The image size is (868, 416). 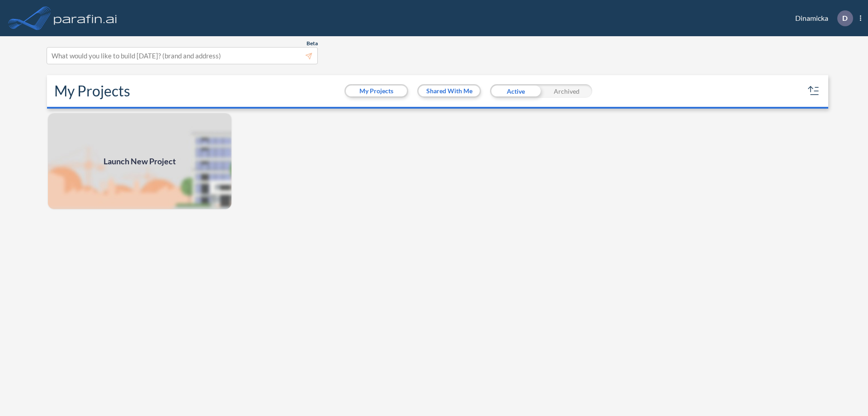 What do you see at coordinates (515, 91) in the screenshot?
I see `div: Active` at bounding box center [515, 91].